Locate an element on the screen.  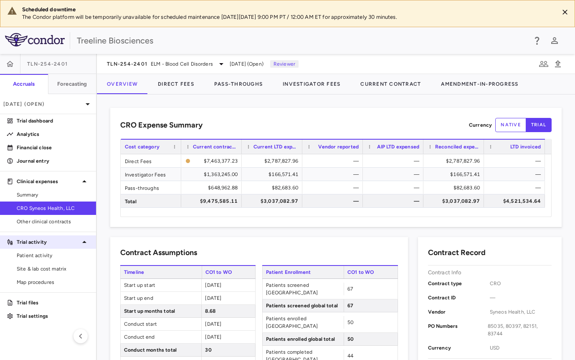
span: CO1 to WO is located at coordinates (229, 272).